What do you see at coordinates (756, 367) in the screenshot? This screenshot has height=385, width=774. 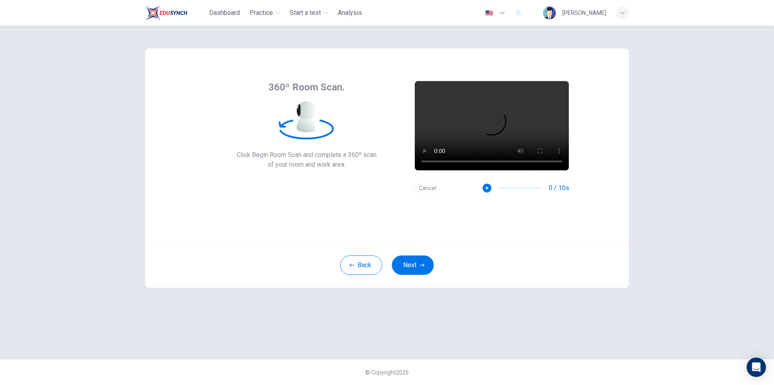 I see `div: Open Intercom Messenger` at bounding box center [756, 367].